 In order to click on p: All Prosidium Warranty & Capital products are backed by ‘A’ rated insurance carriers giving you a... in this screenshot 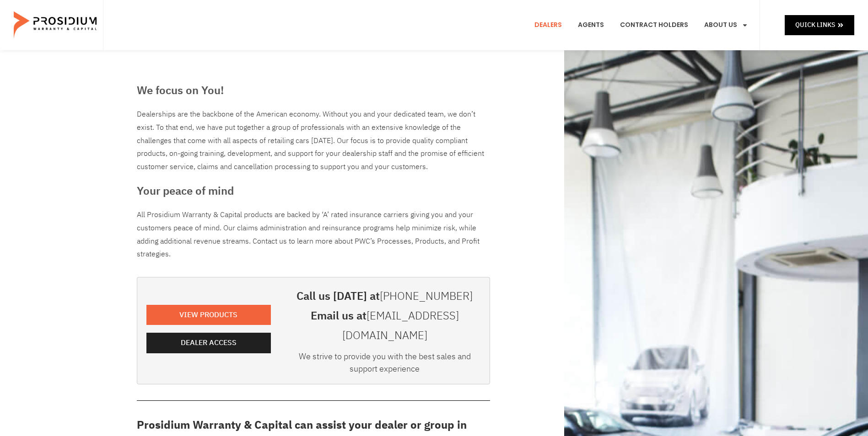, I will do `click(313, 234)`.